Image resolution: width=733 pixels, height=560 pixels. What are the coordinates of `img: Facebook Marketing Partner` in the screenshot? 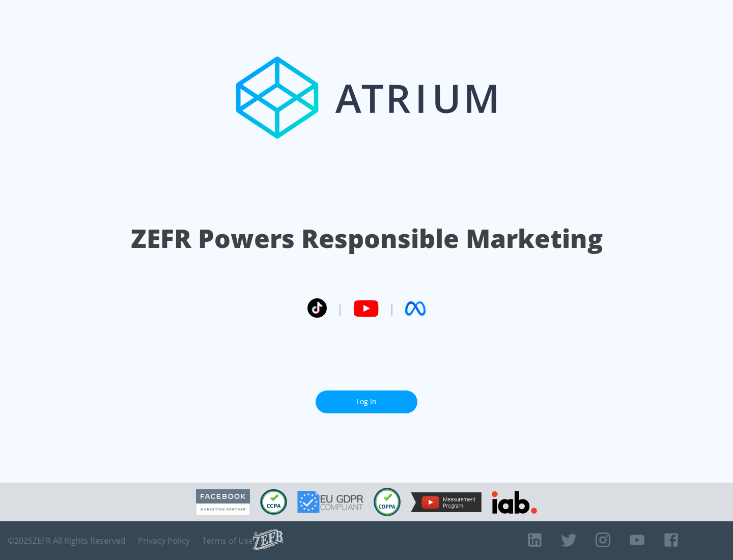 It's located at (223, 502).